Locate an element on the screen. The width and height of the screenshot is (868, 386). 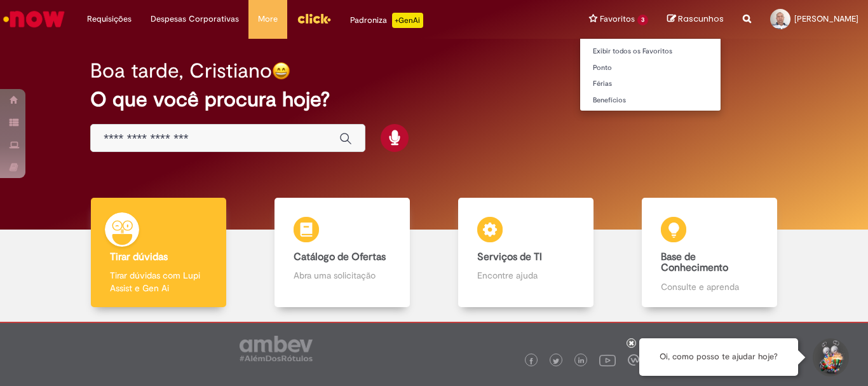
a: Férias is located at coordinates (650, 84).